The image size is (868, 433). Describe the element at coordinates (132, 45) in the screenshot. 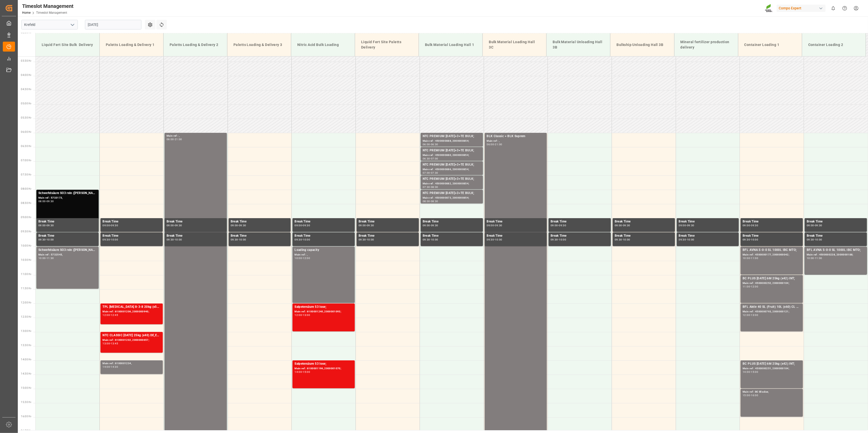

I see `div: Paletts Loading & Delivery 1` at that location.